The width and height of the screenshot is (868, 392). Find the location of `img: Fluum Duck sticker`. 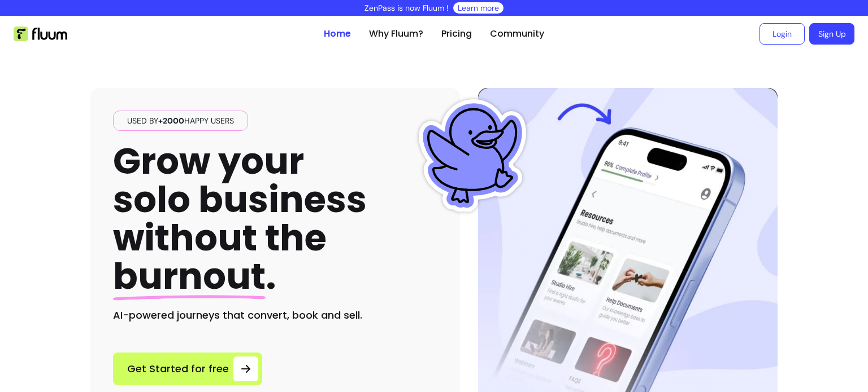

img: Fluum Duck sticker is located at coordinates (472, 155).